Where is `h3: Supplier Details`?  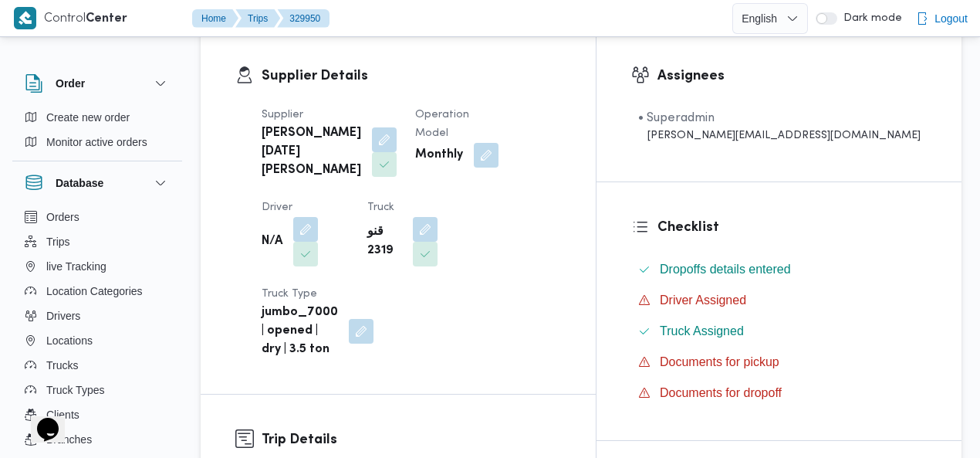 h3: Supplier Details is located at coordinates (412, 76).